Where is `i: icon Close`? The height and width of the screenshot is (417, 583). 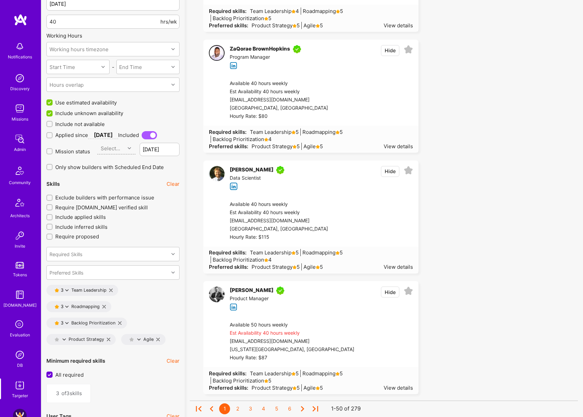
i: icon Close is located at coordinates (109, 339).